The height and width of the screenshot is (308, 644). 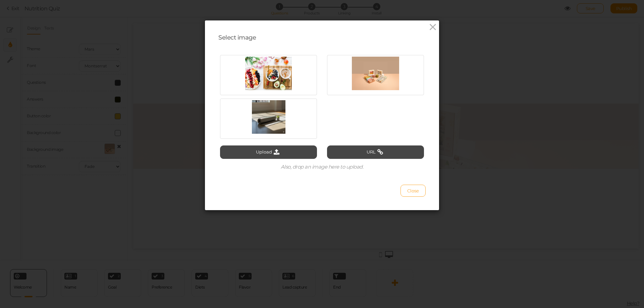 I want to click on span: Also, drop an image here to upload., so click(x=322, y=167).